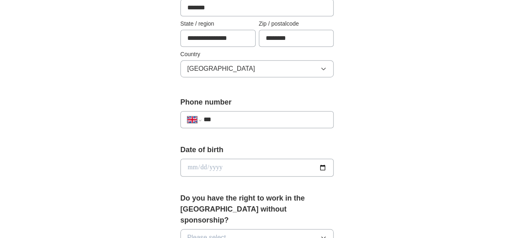  What do you see at coordinates (257, 102) in the screenshot?
I see `label: Phone number` at bounding box center [257, 102].